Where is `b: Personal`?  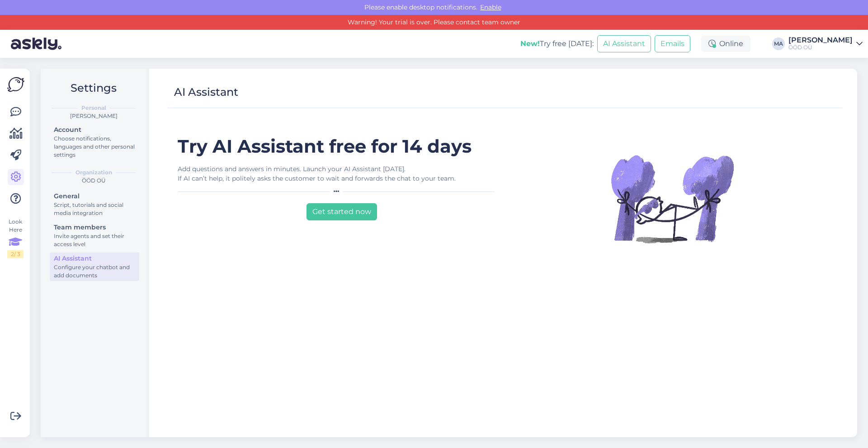
b: Personal is located at coordinates (93, 108).